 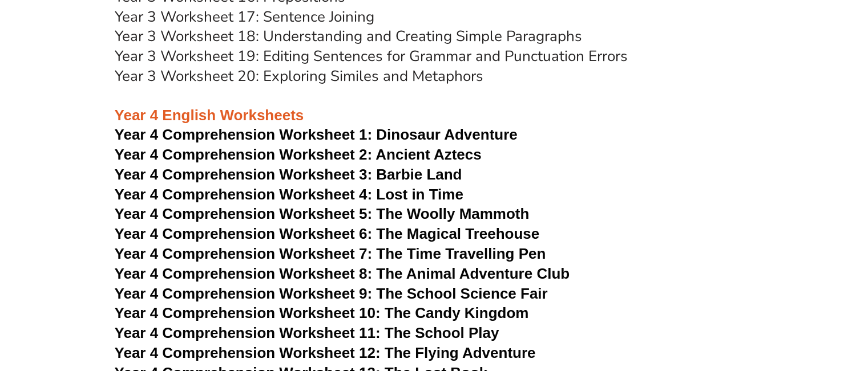 What do you see at coordinates (327, 234) in the screenshot?
I see `a: Year 4 Comprehension Worksheet 6: The Magical Treehouse` at bounding box center [327, 234].